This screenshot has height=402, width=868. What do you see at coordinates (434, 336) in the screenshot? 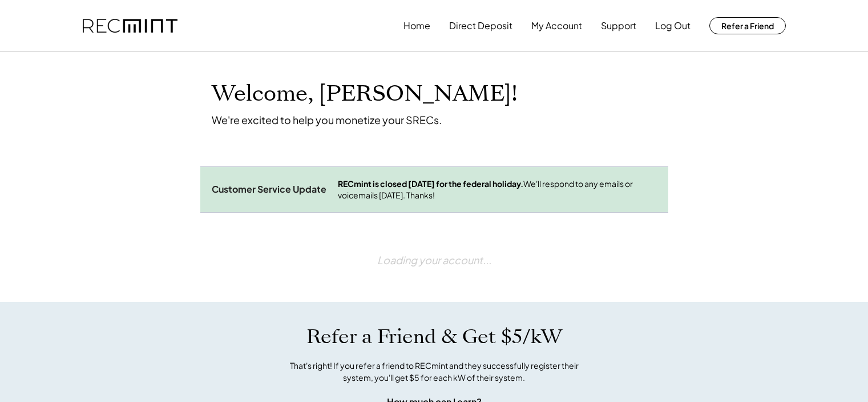
I see `h1: Refer a Friend & Get $5/kW` at bounding box center [434, 336].